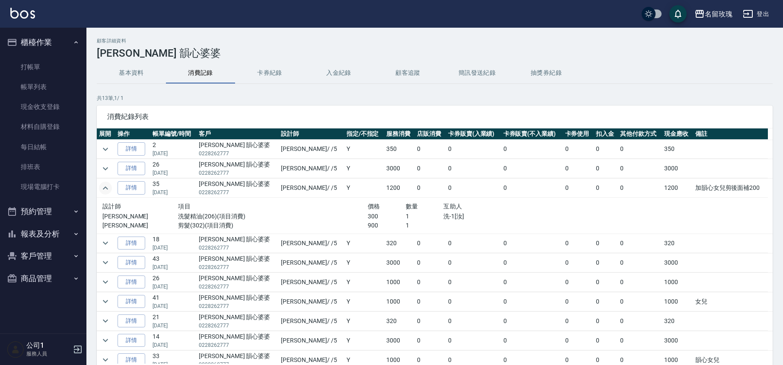 The image size is (783, 365). What do you see at coordinates (269, 73) in the screenshot?
I see `button: 卡券紀錄` at bounding box center [269, 73].